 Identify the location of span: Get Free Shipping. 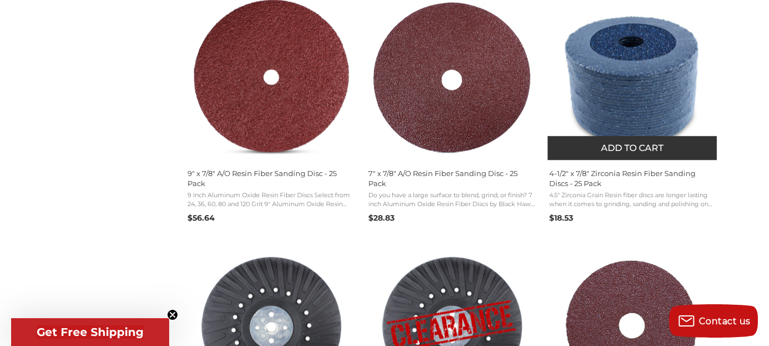
(90, 332).